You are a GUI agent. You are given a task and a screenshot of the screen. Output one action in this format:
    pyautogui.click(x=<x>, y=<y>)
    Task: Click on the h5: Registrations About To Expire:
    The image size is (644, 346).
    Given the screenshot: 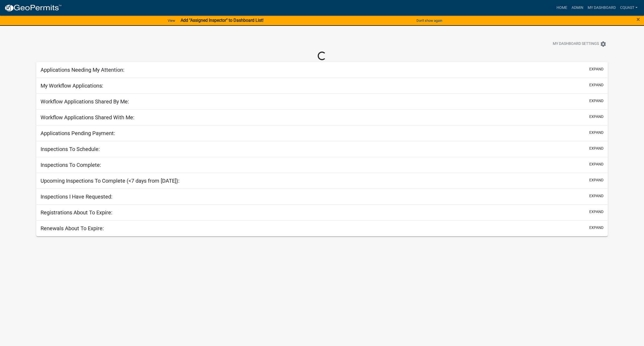 What is the action you would take?
    pyautogui.click(x=77, y=212)
    